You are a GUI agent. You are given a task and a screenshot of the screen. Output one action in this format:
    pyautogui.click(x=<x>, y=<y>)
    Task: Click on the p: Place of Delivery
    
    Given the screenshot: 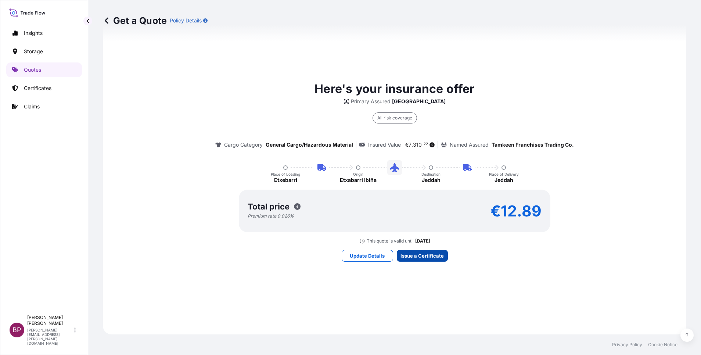 What is the action you would take?
    pyautogui.click(x=503, y=174)
    